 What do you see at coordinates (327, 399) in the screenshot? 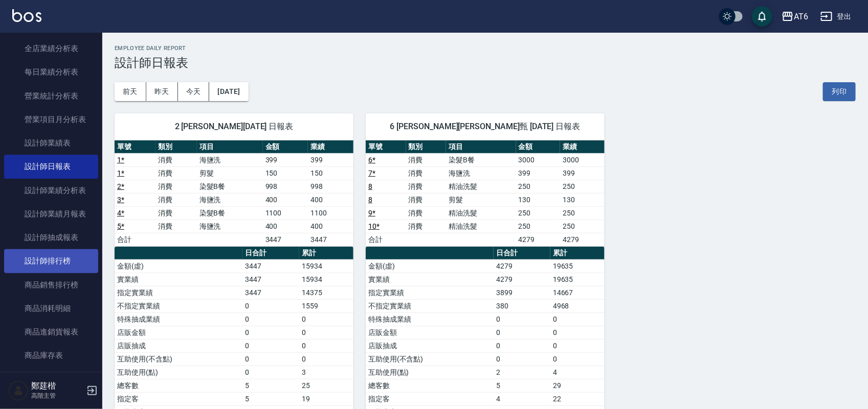
I see `td: 19` at bounding box center [327, 399].